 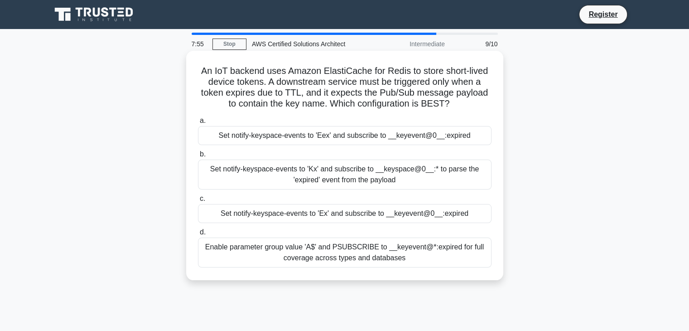 I want to click on div: Set notify-keyspace-events to 'Kx' and subscribe to __keyspace@0__:* to parse the 'expired' event..., so click(x=345, y=174).